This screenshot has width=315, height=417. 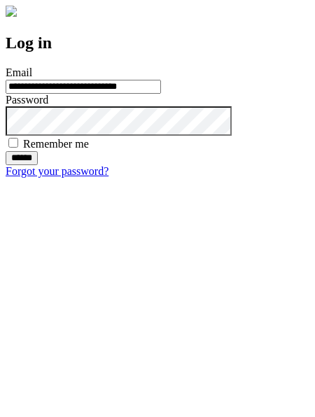 I want to click on label: Email, so click(x=19, y=72).